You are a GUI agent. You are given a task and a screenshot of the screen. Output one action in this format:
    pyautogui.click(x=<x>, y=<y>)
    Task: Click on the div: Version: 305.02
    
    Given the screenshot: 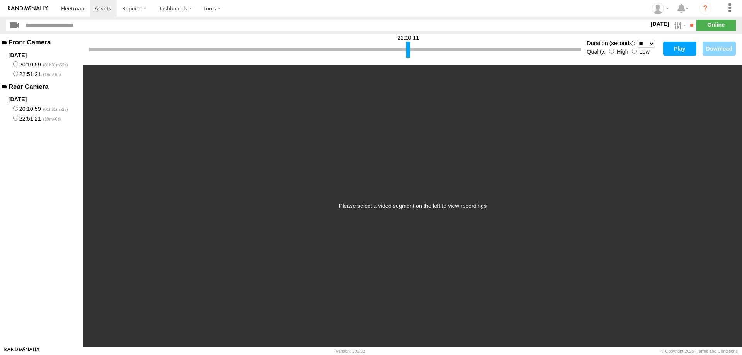 What is the action you would take?
    pyautogui.click(x=351, y=351)
    